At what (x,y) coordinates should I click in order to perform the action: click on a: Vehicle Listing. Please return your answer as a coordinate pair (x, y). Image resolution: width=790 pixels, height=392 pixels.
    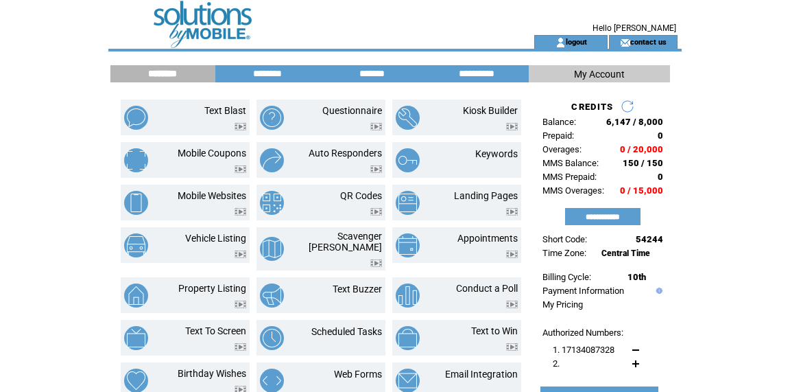
    Looking at the image, I should click on (215, 238).